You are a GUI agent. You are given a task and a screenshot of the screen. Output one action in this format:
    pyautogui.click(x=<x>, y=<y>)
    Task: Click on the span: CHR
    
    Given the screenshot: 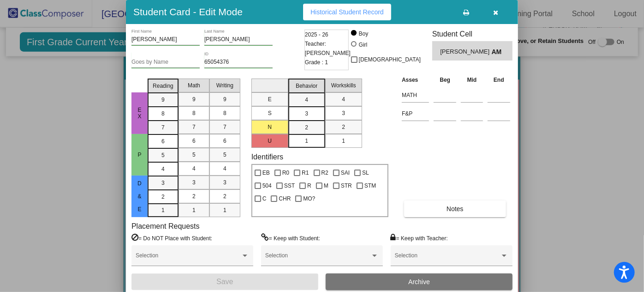 What is the action you would take?
    pyautogui.click(x=285, y=198)
    